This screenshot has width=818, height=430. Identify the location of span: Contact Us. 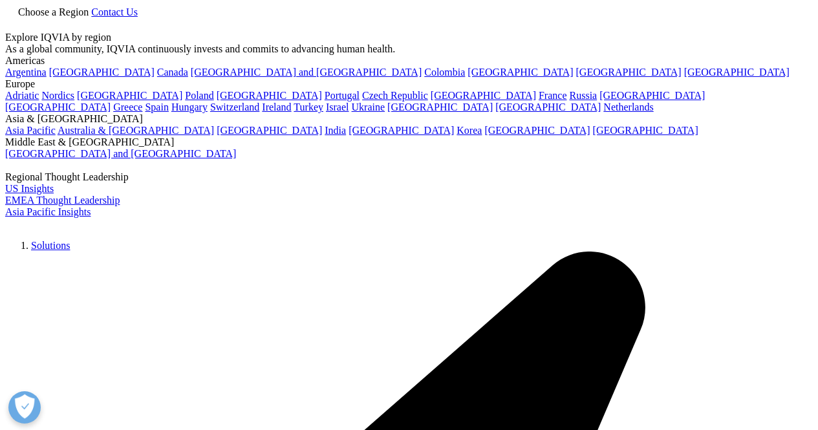
(114, 12).